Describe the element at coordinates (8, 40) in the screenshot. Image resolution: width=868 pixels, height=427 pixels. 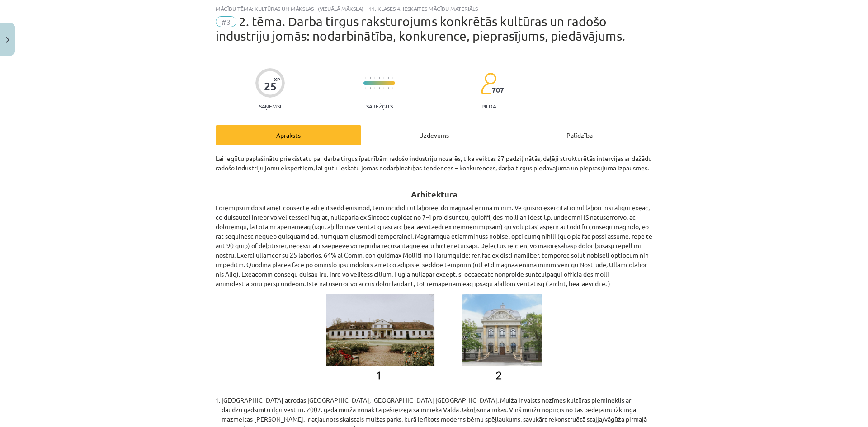
I see `img: icon-close-lesson-0947bae3869378f0d4975bcd49f059093ad1ed9edebbc8119c70593378902aed.svg` at that location.